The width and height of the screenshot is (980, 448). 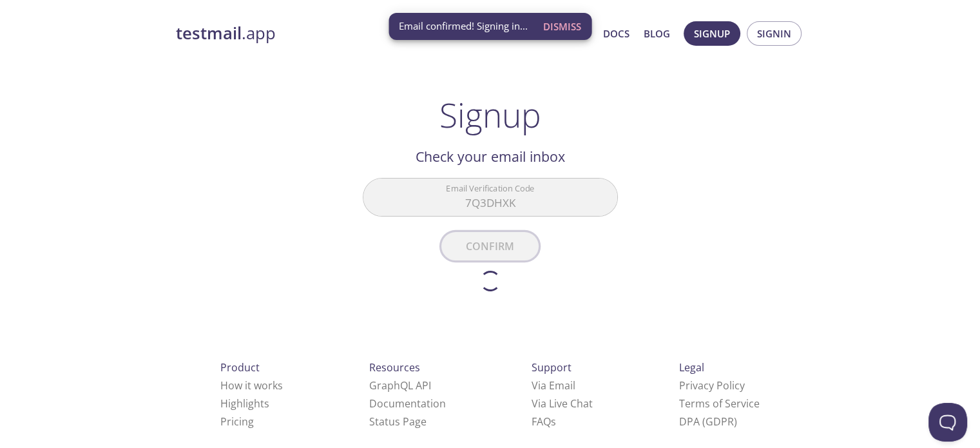 What do you see at coordinates (239, 367) in the screenshot?
I see `span: Product` at bounding box center [239, 367].